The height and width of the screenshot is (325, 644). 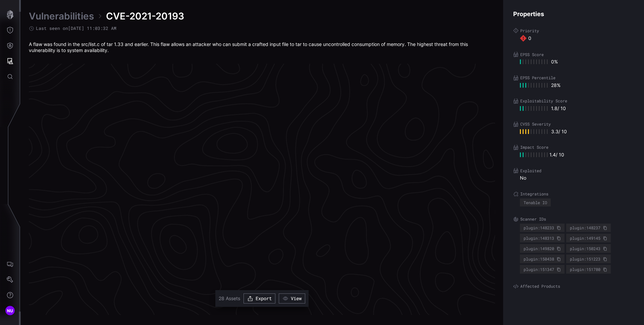 What do you see at coordinates (589, 259) in the screenshot?
I see `div: plugin:151223` at bounding box center [589, 259].